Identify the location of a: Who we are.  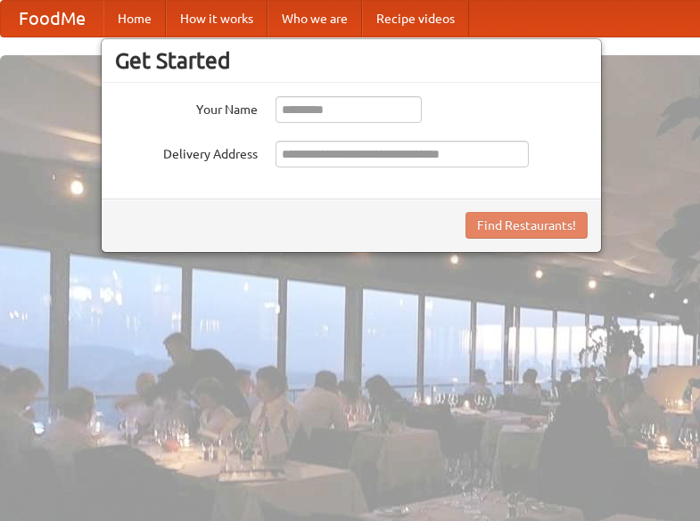
(315, 19).